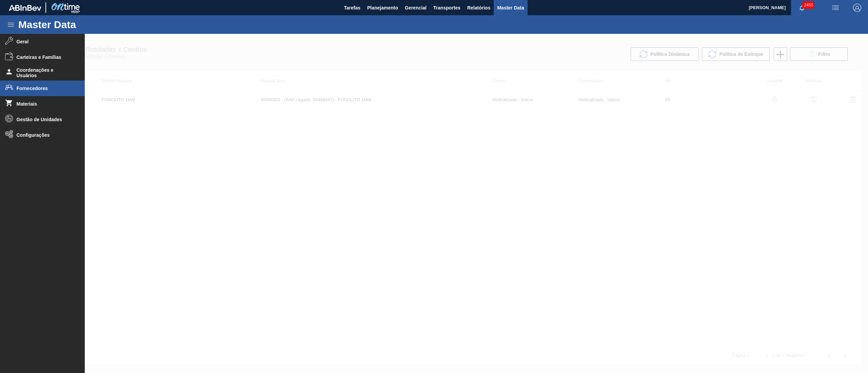 This screenshot has width=868, height=373. What do you see at coordinates (835, 7) in the screenshot?
I see `img: userActions` at bounding box center [835, 7].